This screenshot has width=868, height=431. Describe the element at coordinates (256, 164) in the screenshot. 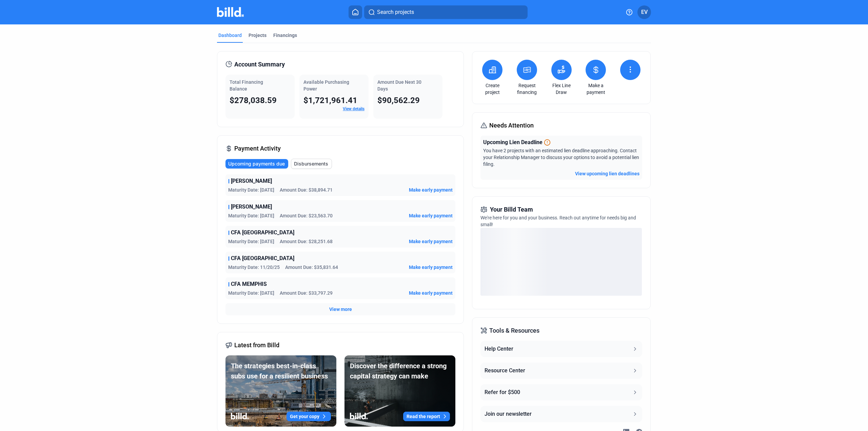

I see `span: Upcoming payments due` at that location.